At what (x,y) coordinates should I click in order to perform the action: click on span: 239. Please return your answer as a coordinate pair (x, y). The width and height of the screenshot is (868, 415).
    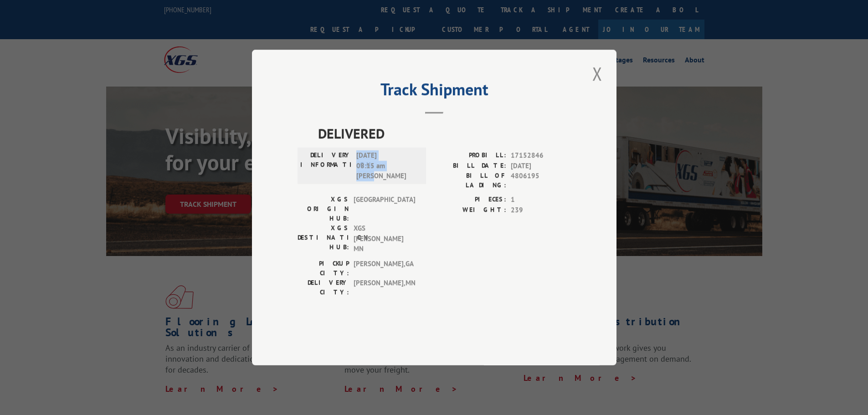
    Looking at the image, I should click on (541, 210).